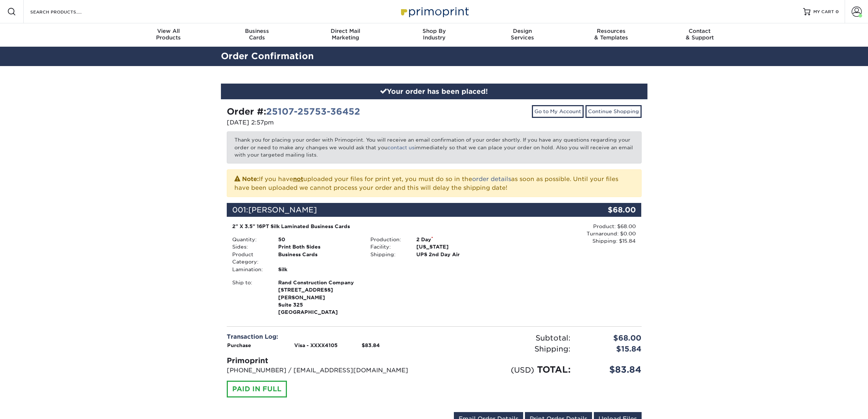 The height and width of the screenshot is (419, 868). What do you see at coordinates (824, 11) in the screenshot?
I see `span: MY CART` at bounding box center [824, 11].